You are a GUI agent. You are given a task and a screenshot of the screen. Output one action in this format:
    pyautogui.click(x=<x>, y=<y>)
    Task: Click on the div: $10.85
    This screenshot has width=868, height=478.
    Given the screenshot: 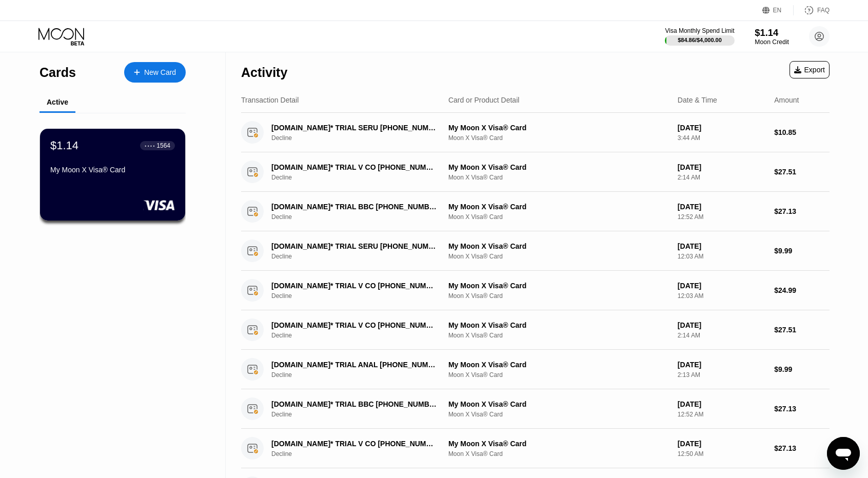 What is the action you would take?
    pyautogui.click(x=802, y=132)
    